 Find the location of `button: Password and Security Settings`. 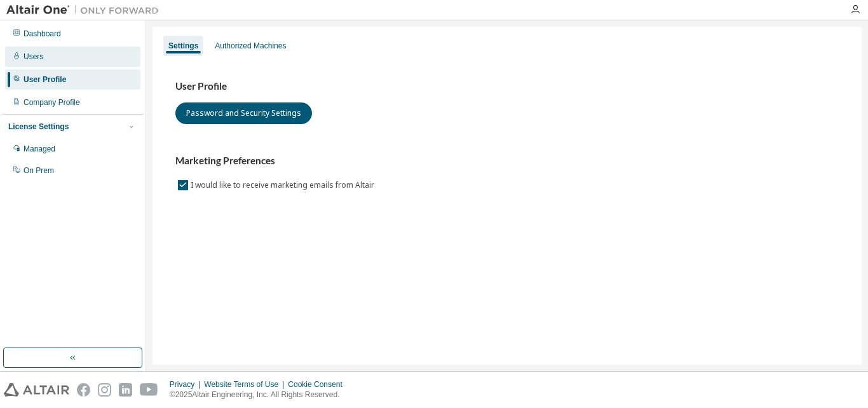

button: Password and Security Settings is located at coordinates (243, 113).